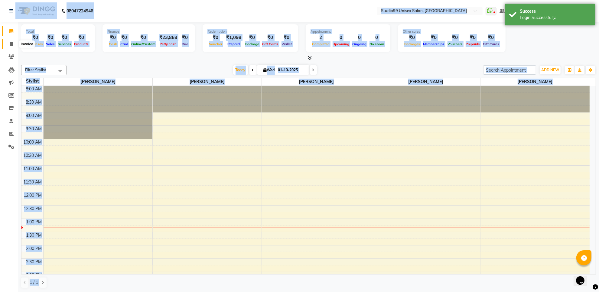 The image size is (599, 292). What do you see at coordinates (455, 44) in the screenshot?
I see `span: Vouchers` at bounding box center [455, 44].